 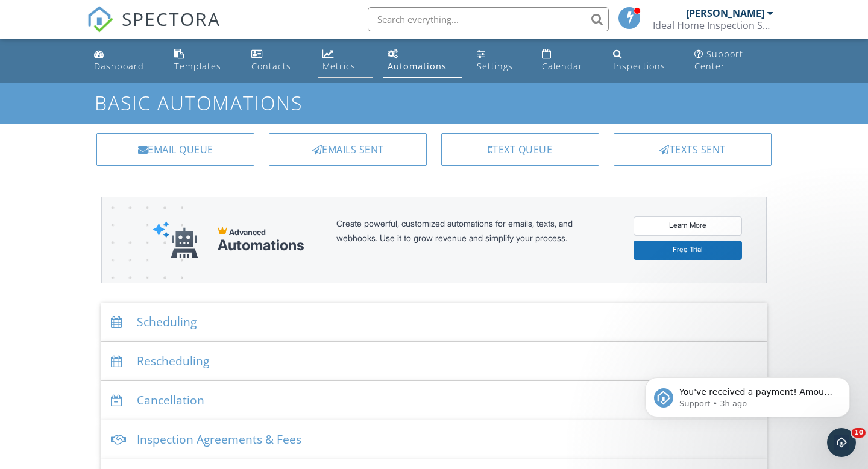 I want to click on a: Email Queue, so click(x=175, y=149).